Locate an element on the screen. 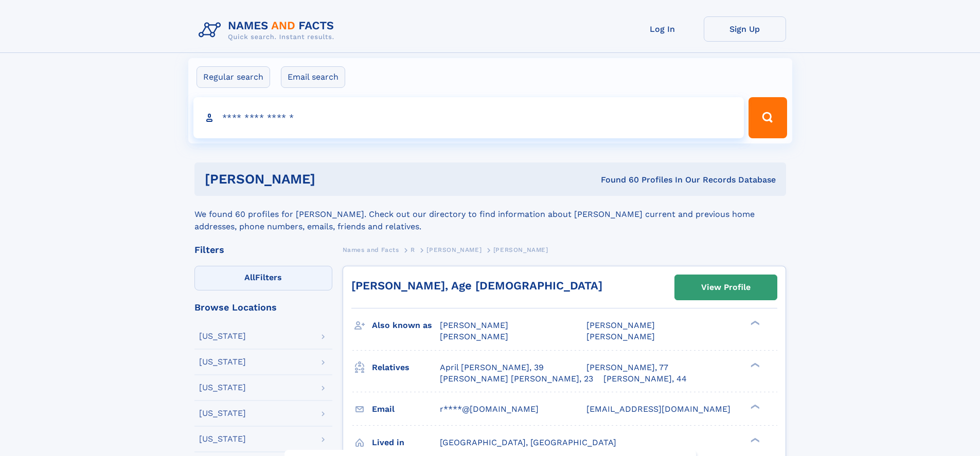 Image resolution: width=980 pixels, height=456 pixels. h3: Also known as is located at coordinates (406, 326).